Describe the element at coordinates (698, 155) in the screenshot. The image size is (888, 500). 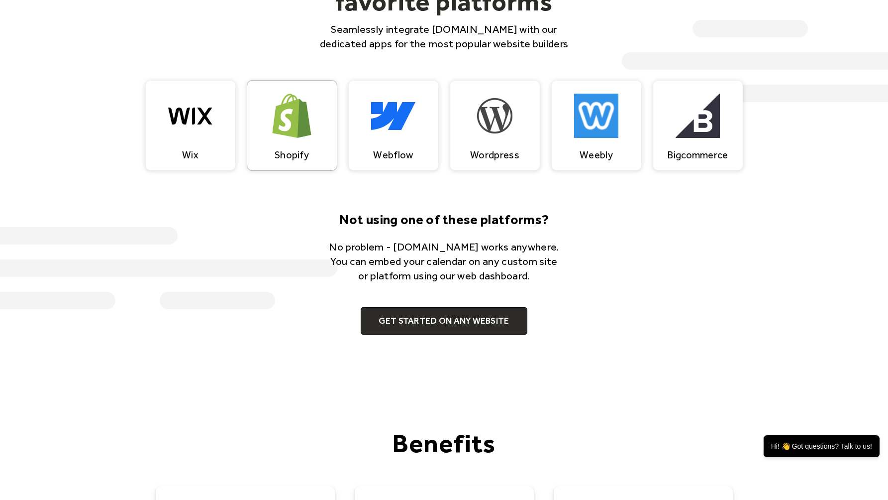
I see `div: Bigcommerce` at that location.